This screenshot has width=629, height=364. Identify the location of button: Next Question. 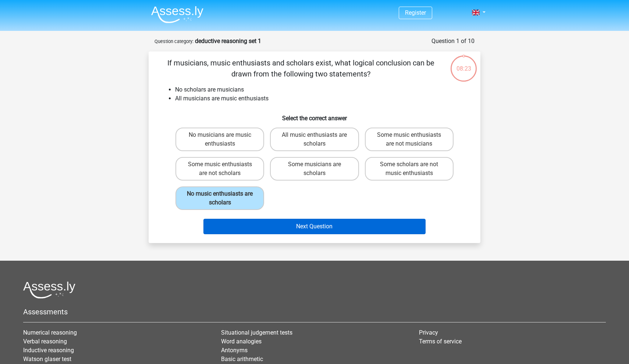
(315, 227).